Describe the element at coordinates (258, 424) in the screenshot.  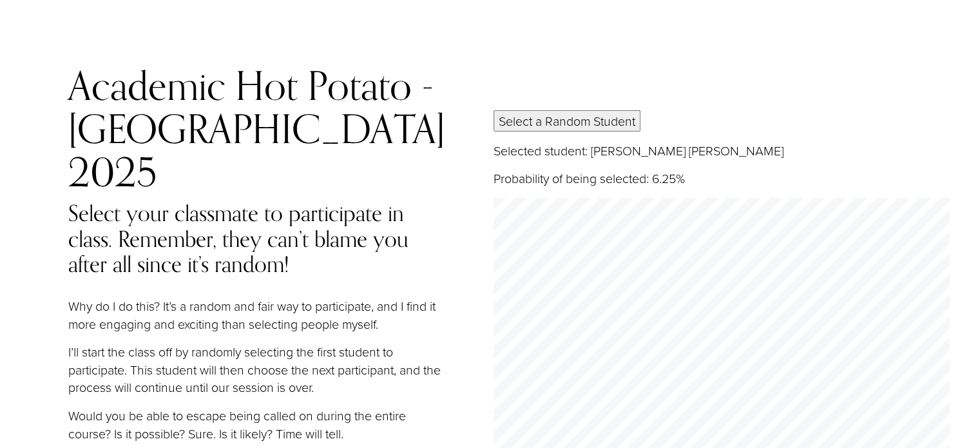
I see `p: Would you be able to escape being called on during the entire course? Is it possible? Sure. Is it...` at that location.